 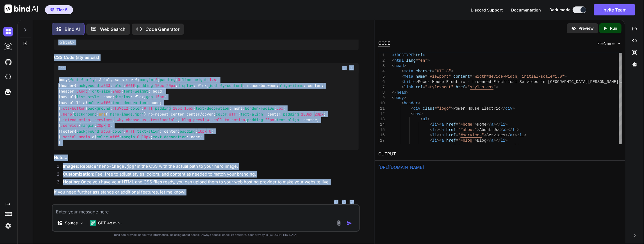 What do you see at coordinates (403, 55) in the screenshot?
I see `span: <!DOCTYPE` at bounding box center [403, 55].